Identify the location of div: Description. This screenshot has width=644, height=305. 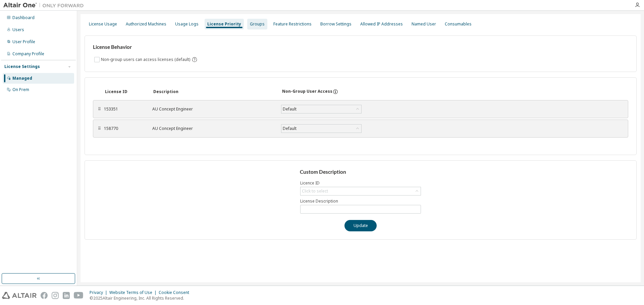
(214, 92).